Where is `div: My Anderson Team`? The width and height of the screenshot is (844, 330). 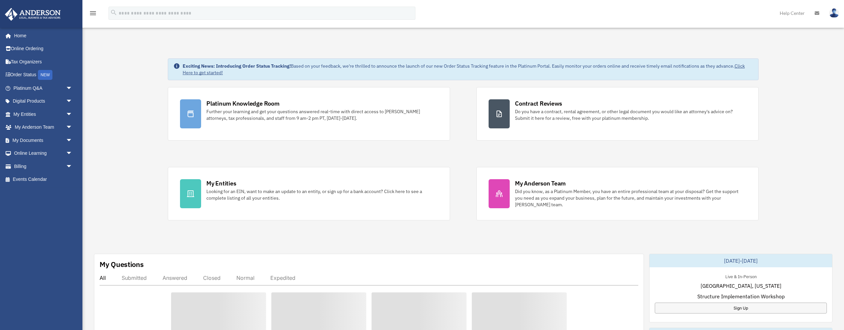
div: My Anderson Team is located at coordinates (540, 183).